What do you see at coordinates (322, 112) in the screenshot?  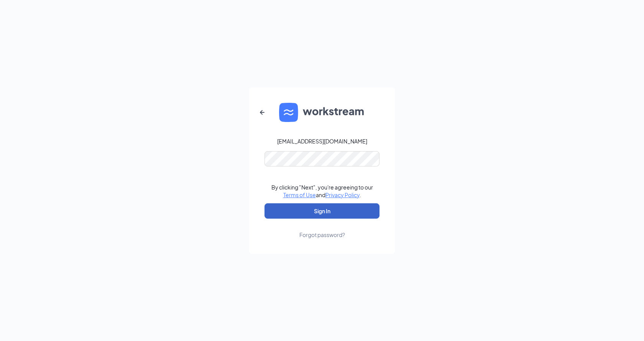 I see `img: WS logo and Workstream text` at bounding box center [322, 112].